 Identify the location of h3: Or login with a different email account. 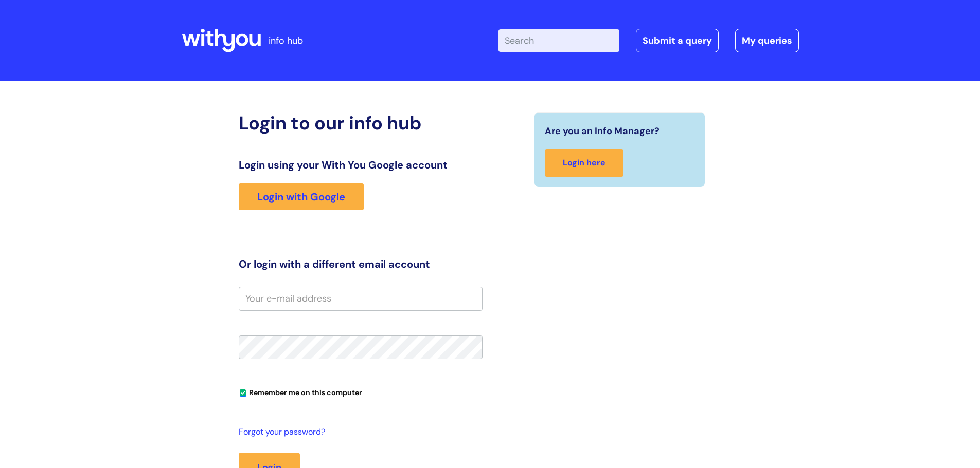
(360, 264).